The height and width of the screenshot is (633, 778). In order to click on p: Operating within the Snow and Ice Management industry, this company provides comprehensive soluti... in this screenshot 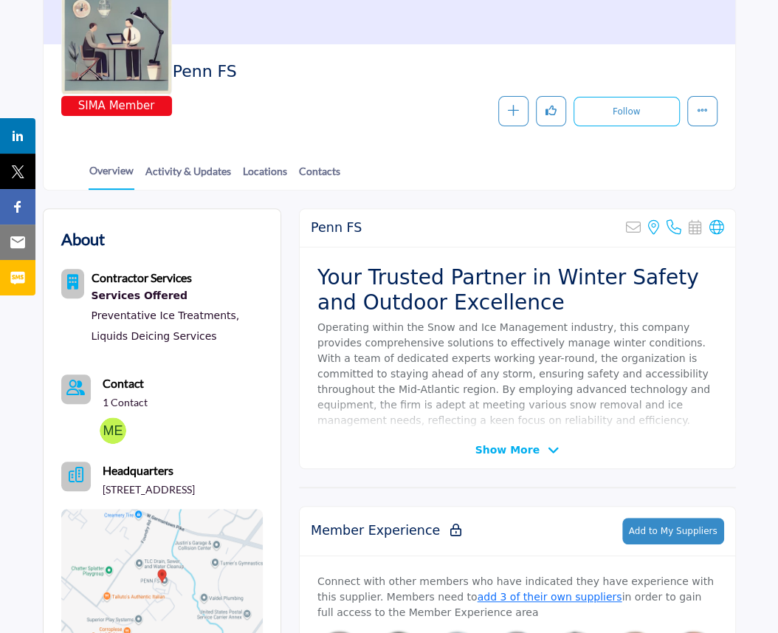, I will do `click(518, 374)`.